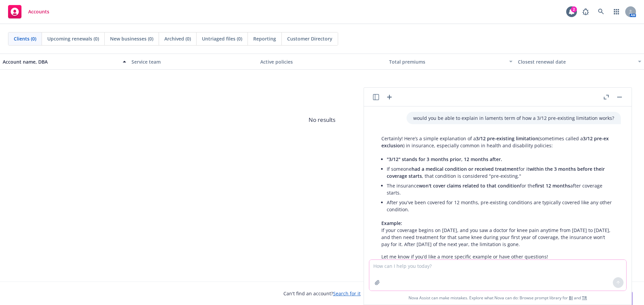 The height and width of the screenshot is (305, 644). Describe the element at coordinates (498, 256) in the screenshot. I see `p: Let me know if you’d like a more specific example or have other questions!` at that location.